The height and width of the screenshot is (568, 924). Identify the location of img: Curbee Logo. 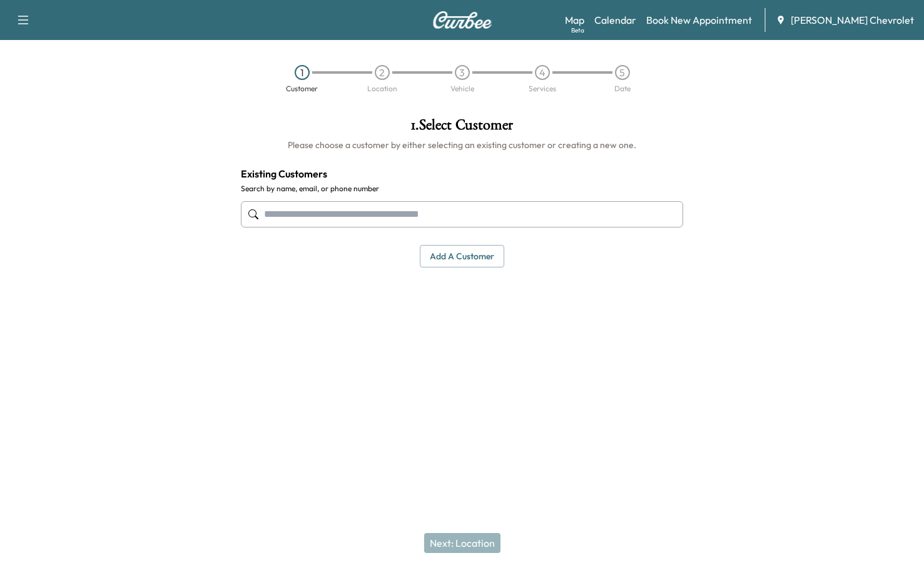
(462, 20).